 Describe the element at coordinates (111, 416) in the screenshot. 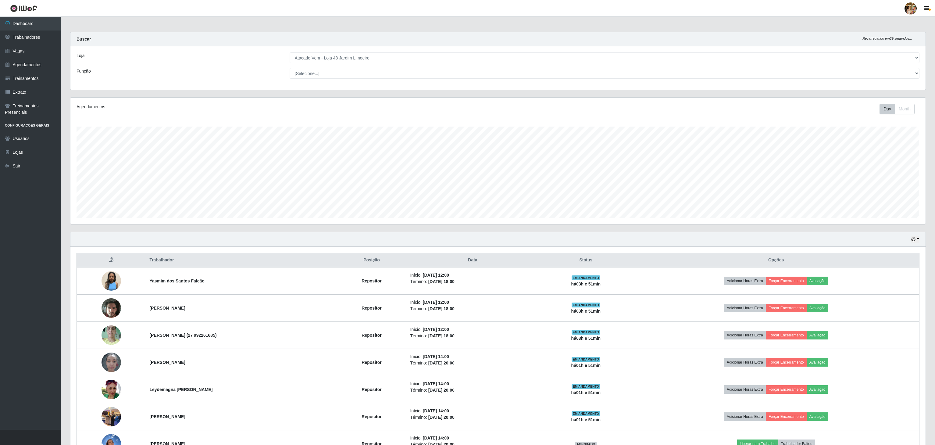

I see `img: 1755095833793.jpeg` at that location.